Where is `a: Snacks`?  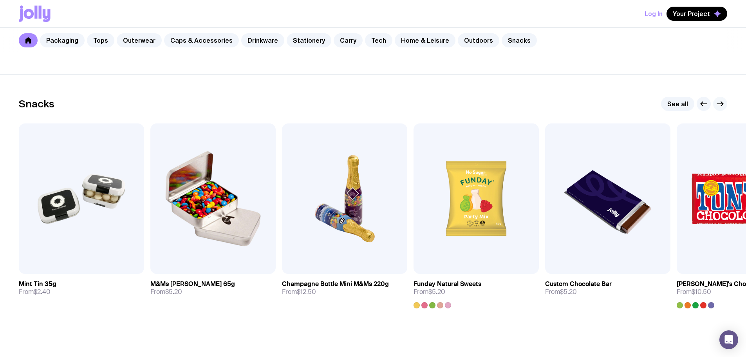 a: Snacks is located at coordinates (519, 40).